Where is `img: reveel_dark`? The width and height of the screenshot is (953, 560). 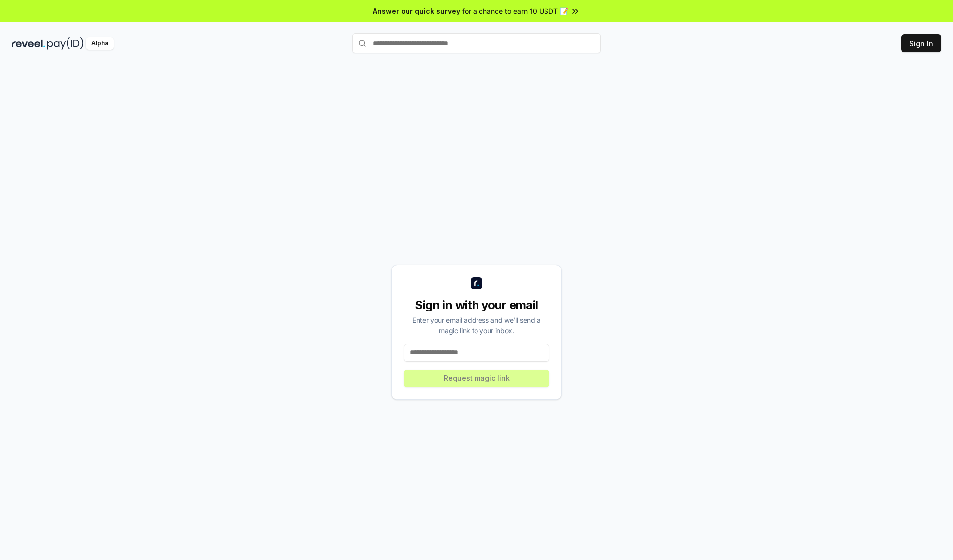 img: reveel_dark is located at coordinates (29, 43).